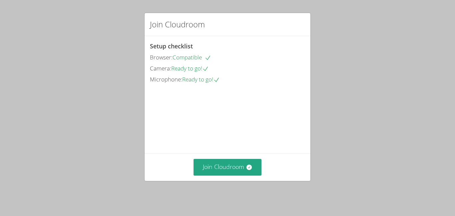 The height and width of the screenshot is (216, 455). What do you see at coordinates (228, 167) in the screenshot?
I see `button: Join Cloudroom` at bounding box center [228, 167].